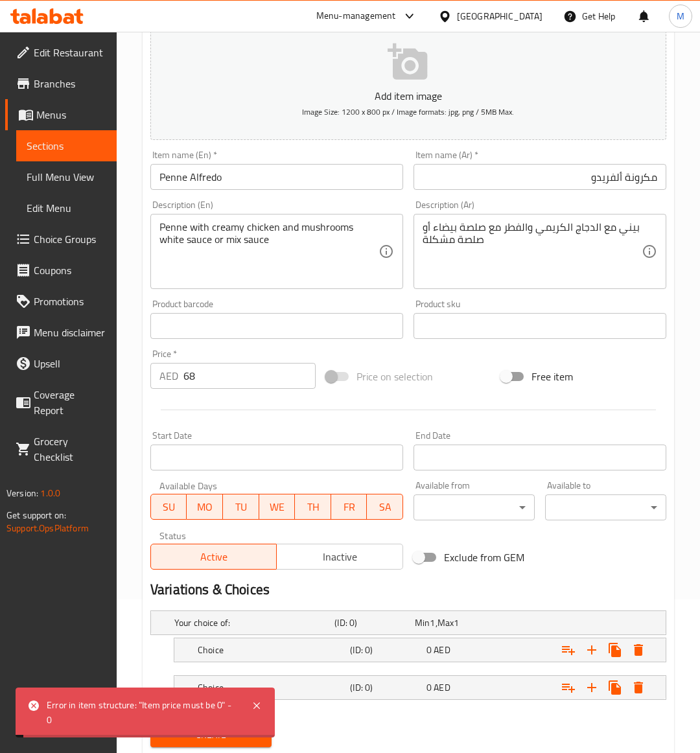  I want to click on span: Create, so click(211, 735).